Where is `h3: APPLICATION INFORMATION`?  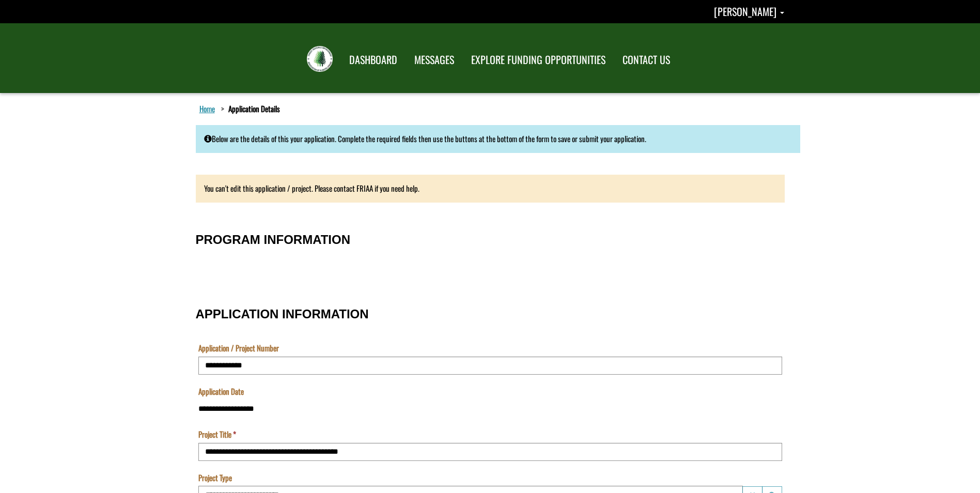 h3: APPLICATION INFORMATION is located at coordinates (490, 315).